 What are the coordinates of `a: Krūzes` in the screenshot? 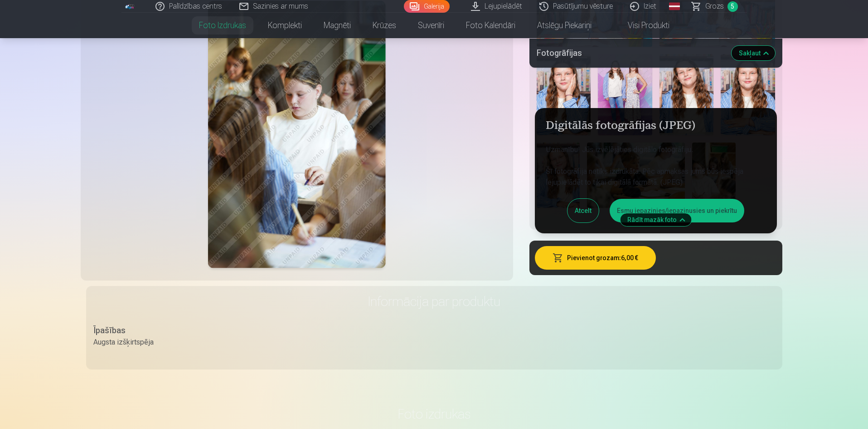 It's located at (384, 26).